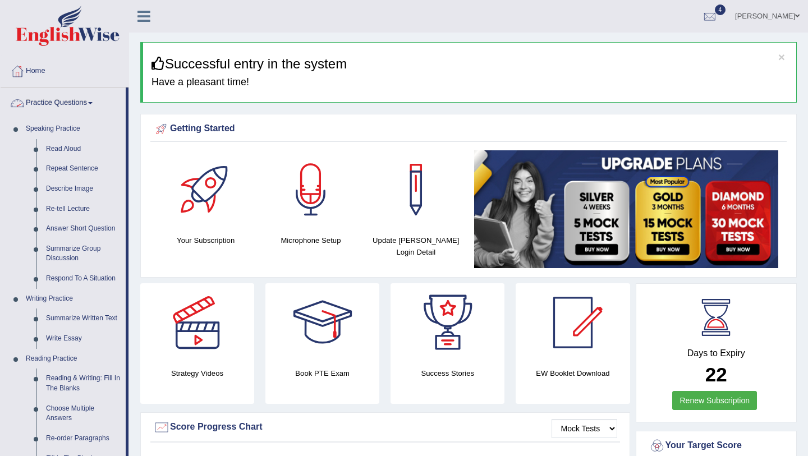 This screenshot has width=808, height=456. I want to click on a: Reading & Writing: Fill In The Blanks, so click(83, 383).